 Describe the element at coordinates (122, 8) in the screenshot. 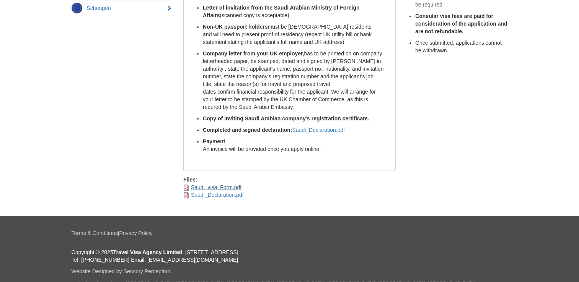

I see `a: Schengen` at that location.